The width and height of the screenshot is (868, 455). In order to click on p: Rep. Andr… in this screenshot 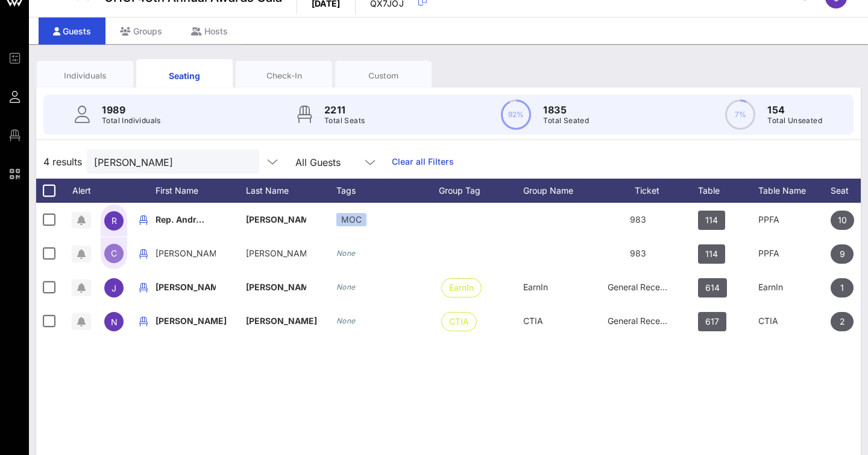, I will do `click(185, 220)`.